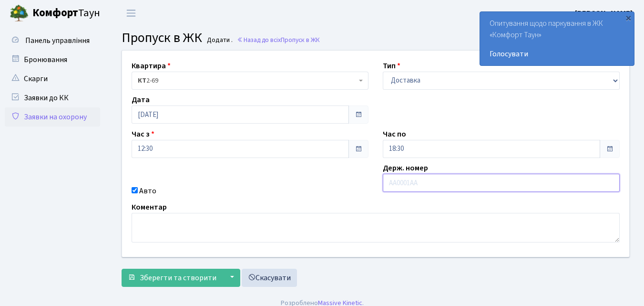  I want to click on a: Заявки до КК, so click(53, 98).